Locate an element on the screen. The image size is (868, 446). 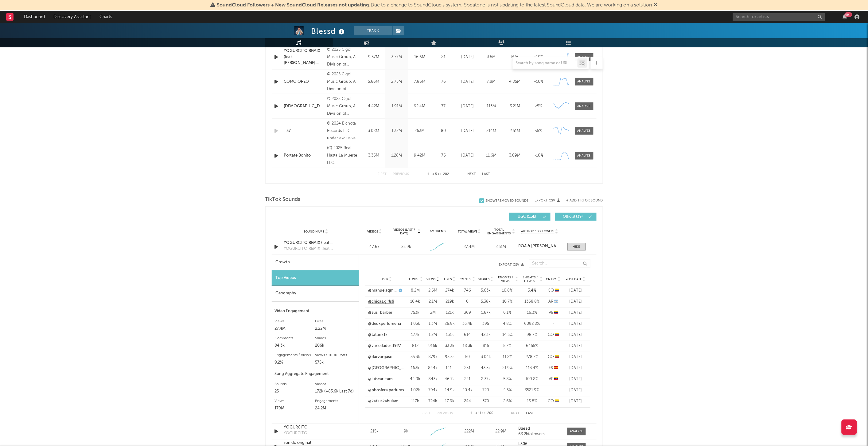
div: 11.6M is located at coordinates (491, 155).